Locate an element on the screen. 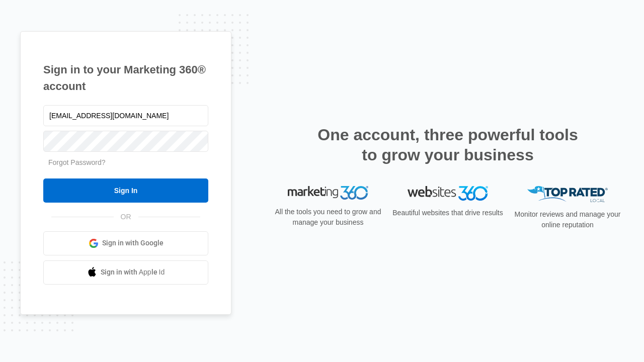  p: Beautiful websites that drive results is located at coordinates (448, 213).